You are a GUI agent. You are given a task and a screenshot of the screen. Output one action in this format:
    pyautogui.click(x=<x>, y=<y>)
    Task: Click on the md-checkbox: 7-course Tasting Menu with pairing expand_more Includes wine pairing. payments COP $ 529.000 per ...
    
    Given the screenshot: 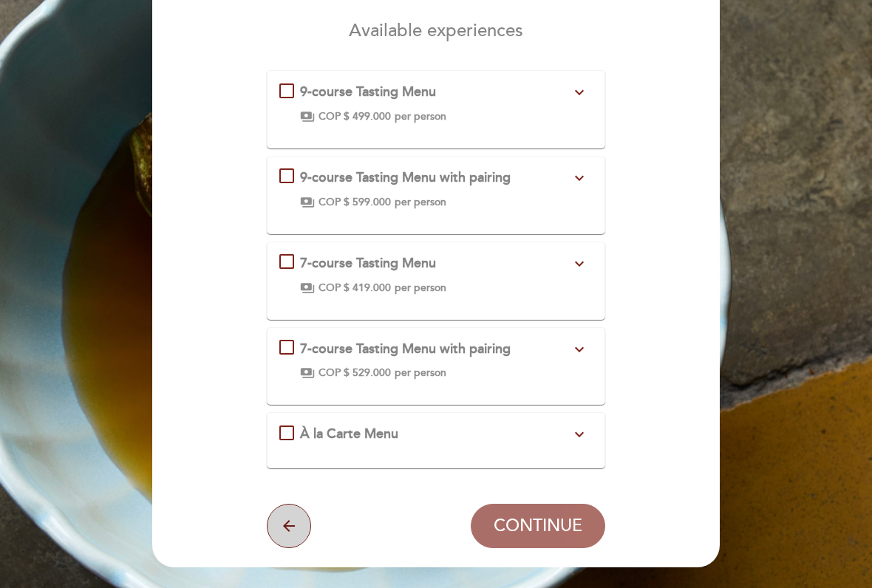 What is the action you would take?
    pyautogui.click(x=436, y=360)
    